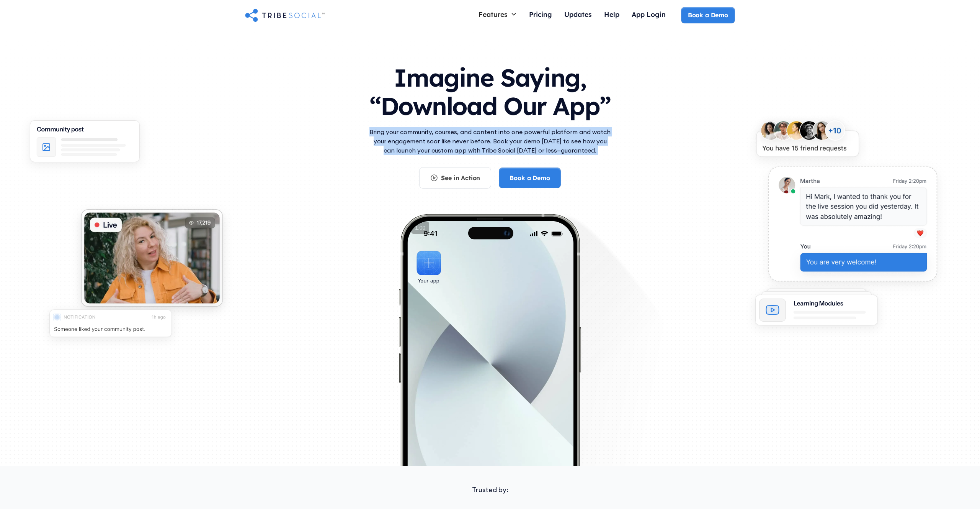 The image size is (980, 509). Describe the element at coordinates (429, 281) in the screenshot. I see `div: Your app` at that location.